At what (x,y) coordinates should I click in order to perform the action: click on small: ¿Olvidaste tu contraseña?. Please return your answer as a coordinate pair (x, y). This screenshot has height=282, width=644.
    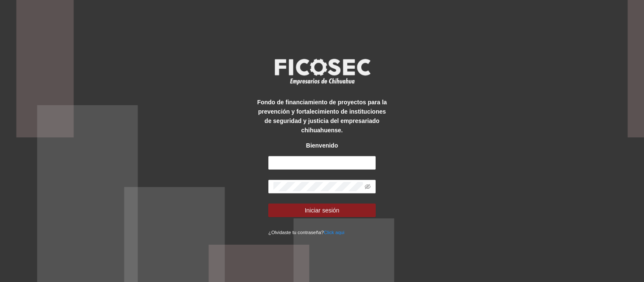
    Looking at the image, I should click on (306, 232).